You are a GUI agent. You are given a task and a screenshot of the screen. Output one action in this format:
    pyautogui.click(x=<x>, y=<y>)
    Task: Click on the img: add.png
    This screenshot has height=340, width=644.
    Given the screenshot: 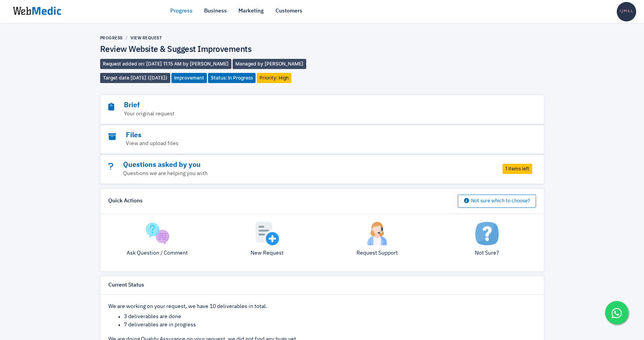 What is the action you would take?
    pyautogui.click(x=267, y=234)
    